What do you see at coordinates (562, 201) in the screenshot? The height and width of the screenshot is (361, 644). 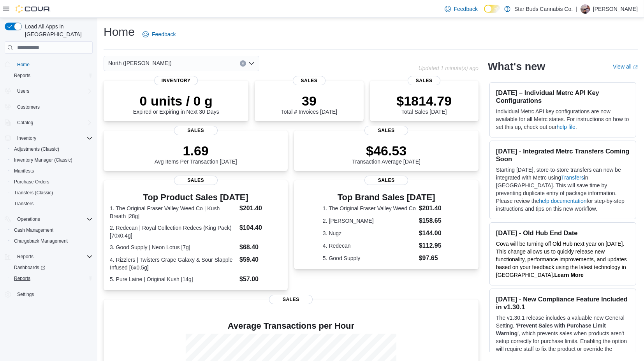 I see `a: help documentation` at bounding box center [562, 201].